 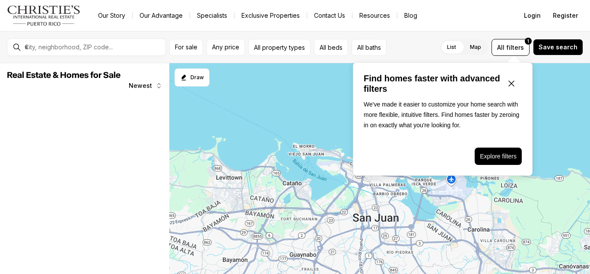 I want to click on span: Login, so click(x=533, y=16).